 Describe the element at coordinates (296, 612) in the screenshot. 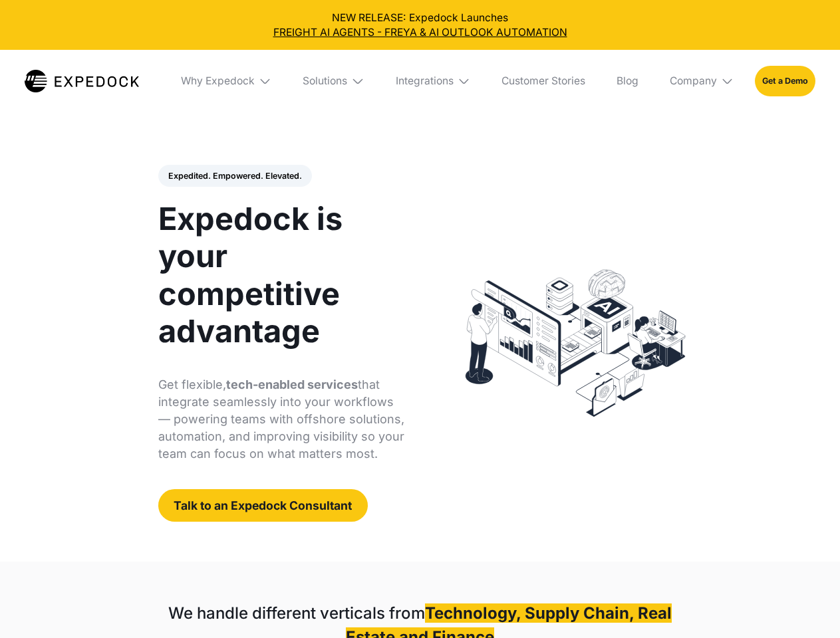

I see `strong: We handle different verticals from` at that location.